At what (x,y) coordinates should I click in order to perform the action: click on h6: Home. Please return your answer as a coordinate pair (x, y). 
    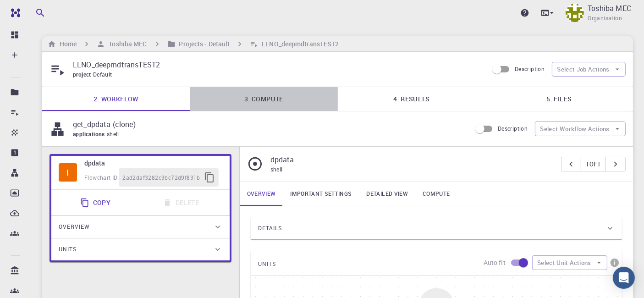
    Looking at the image, I should click on (66, 44).